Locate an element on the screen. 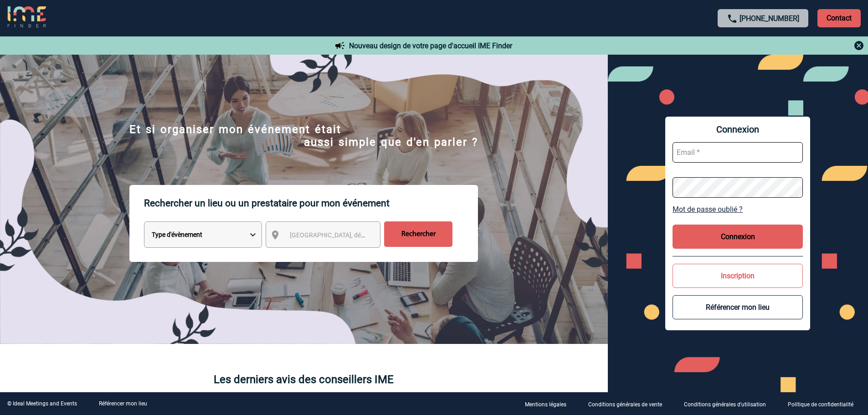 This screenshot has height=415, width=868. p: Mentions légales is located at coordinates (545, 405).